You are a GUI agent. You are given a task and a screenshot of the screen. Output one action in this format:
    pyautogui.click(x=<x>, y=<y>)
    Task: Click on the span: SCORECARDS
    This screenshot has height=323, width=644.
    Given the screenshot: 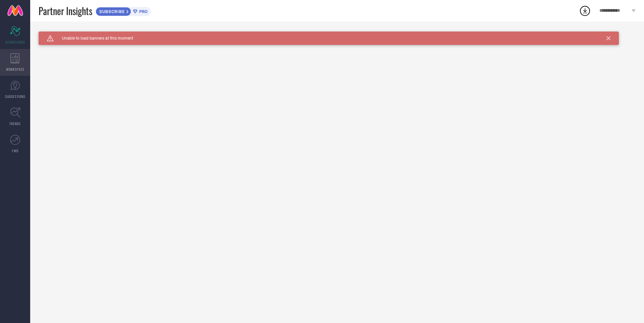 What is the action you would take?
    pyautogui.click(x=15, y=42)
    